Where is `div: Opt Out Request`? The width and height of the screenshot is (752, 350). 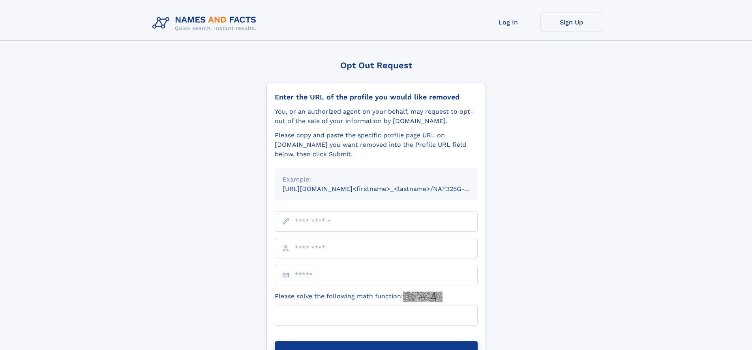
div: Opt Out Request is located at coordinates (376, 65).